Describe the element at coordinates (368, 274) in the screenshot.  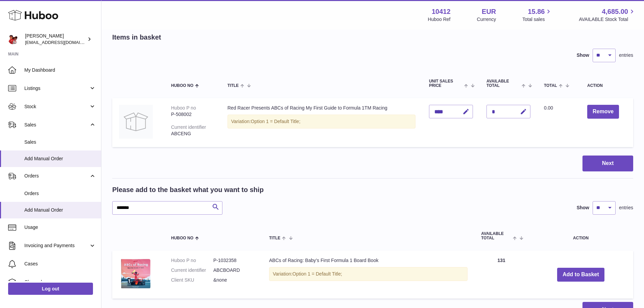
I see `td: ABCs of Racing: Baby’s First Formula 1 Board Book` at that location.